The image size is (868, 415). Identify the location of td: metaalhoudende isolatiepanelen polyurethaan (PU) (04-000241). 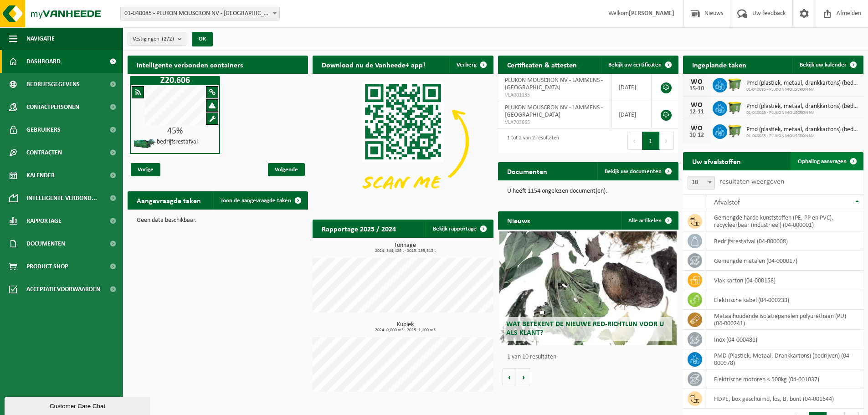
(785, 320).